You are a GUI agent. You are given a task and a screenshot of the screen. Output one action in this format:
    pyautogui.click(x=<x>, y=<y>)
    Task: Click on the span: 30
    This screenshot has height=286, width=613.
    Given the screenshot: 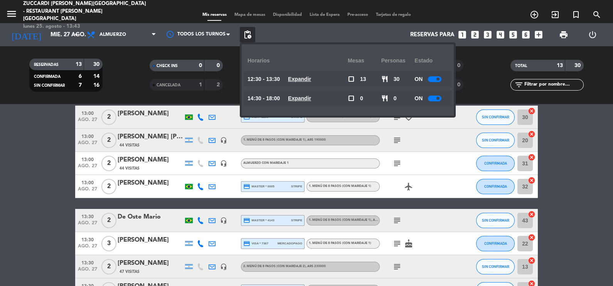 What is the action you would take?
    pyautogui.click(x=397, y=79)
    